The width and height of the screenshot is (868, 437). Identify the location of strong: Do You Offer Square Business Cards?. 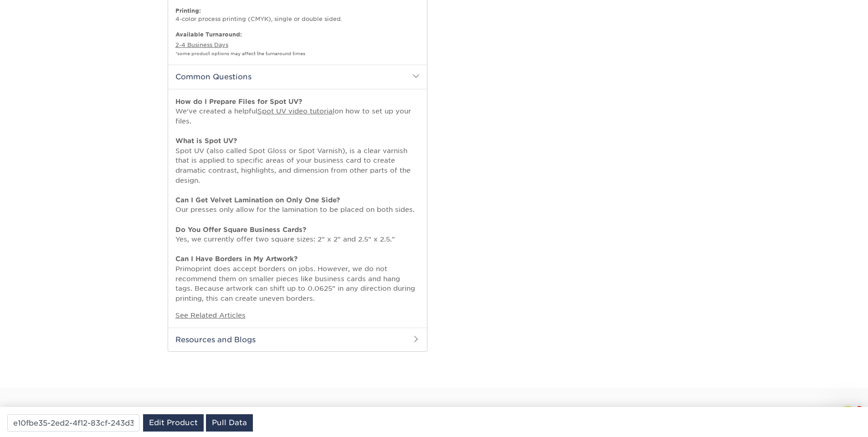
(241, 229).